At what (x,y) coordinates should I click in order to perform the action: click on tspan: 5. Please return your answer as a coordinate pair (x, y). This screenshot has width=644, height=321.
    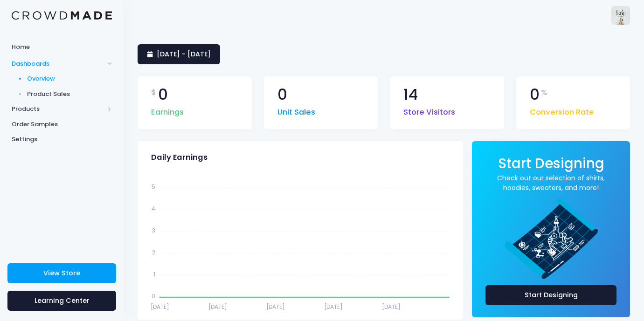
    Looking at the image, I should click on (153, 186).